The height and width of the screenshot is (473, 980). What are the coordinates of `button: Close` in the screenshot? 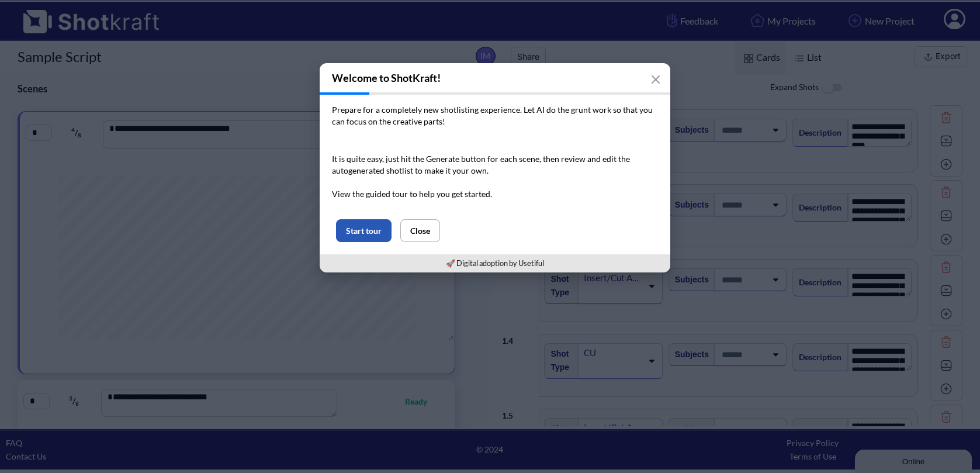 It's located at (420, 230).